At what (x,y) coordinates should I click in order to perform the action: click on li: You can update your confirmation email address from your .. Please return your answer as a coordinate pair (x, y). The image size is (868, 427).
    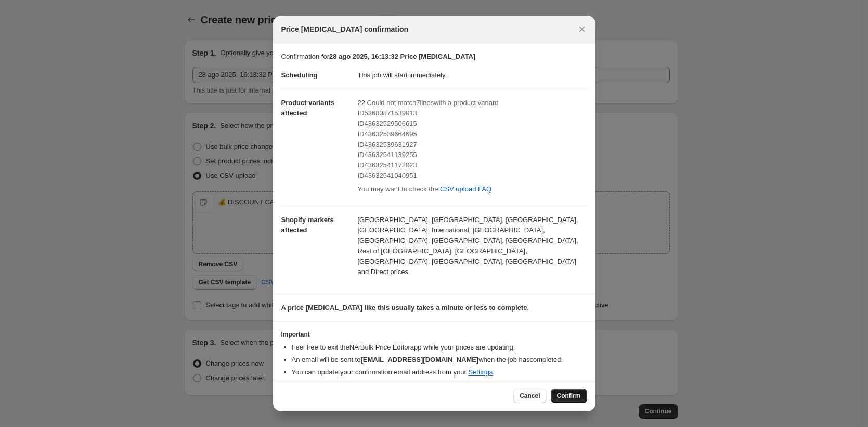
    Looking at the image, I should click on (440, 372).